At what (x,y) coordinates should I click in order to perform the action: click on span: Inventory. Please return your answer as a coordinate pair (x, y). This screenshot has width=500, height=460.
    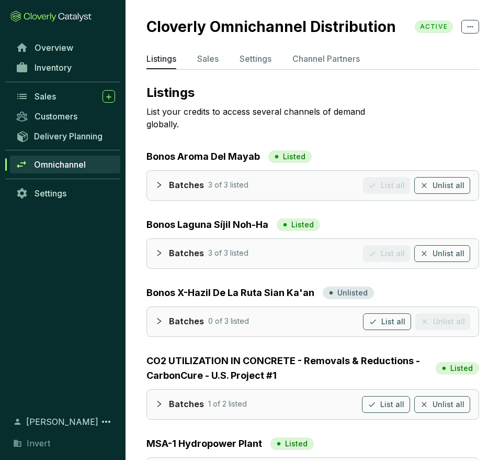
    Looking at the image, I should click on (53, 68).